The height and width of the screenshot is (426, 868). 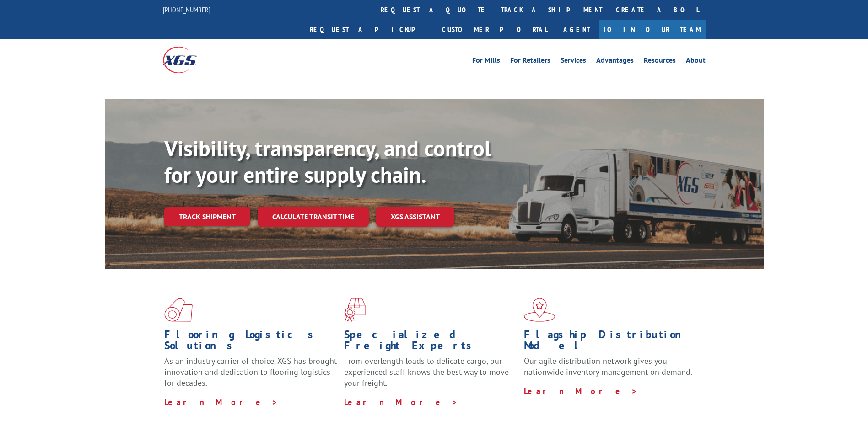 What do you see at coordinates (369, 29) in the screenshot?
I see `a: Request a pickup` at bounding box center [369, 29].